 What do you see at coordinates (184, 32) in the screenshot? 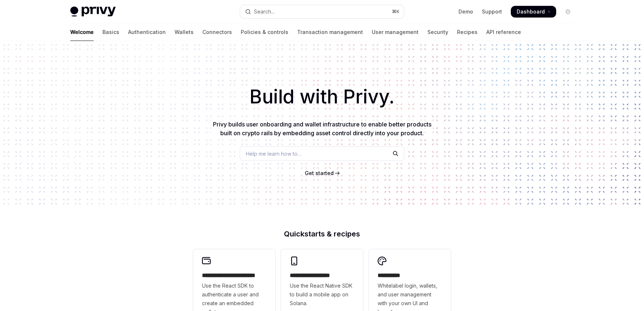
I see `a: Wallets` at bounding box center [184, 32].